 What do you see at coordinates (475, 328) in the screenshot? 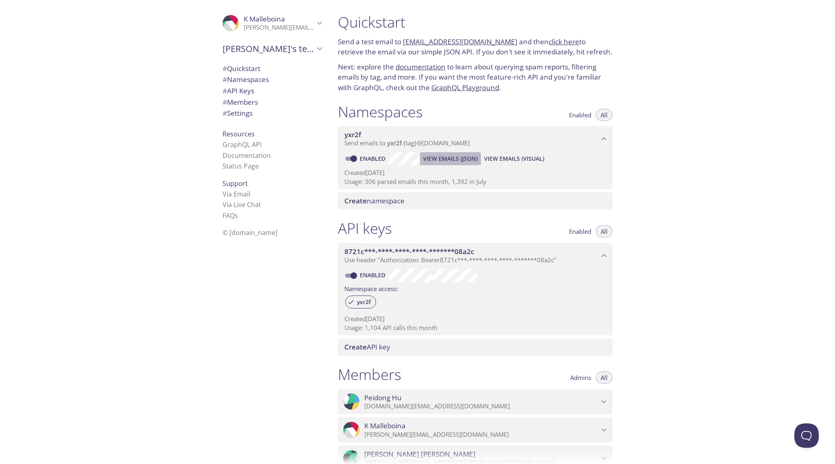
I see `p: Usage: 1,104 API calls this month` at bounding box center [475, 328].